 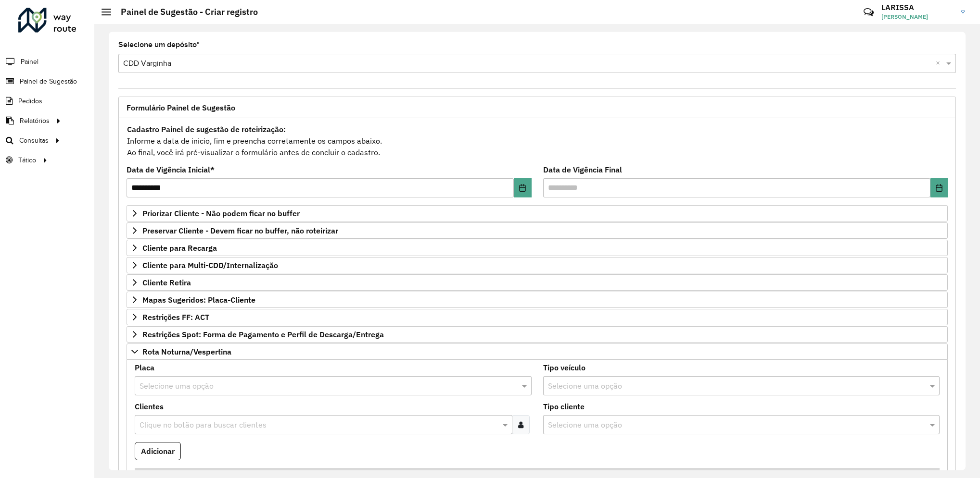 I want to click on label: Placa, so click(x=144, y=368).